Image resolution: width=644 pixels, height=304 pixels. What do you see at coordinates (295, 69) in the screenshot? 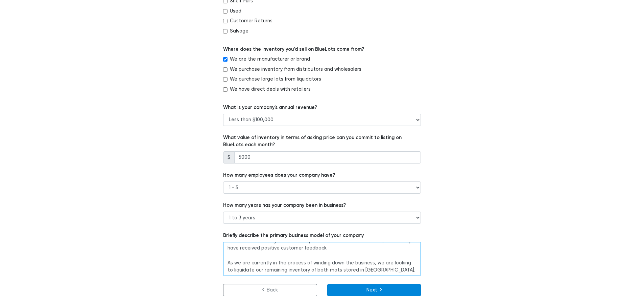
I see `label: We purchase inventory from distributors and wholesalers` at bounding box center [295, 69].